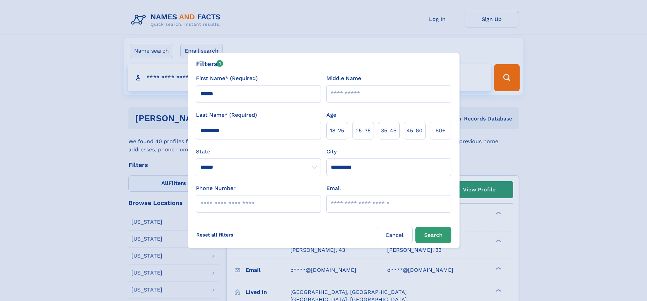 This screenshot has width=647, height=301. I want to click on div: Filters, so click(209, 64).